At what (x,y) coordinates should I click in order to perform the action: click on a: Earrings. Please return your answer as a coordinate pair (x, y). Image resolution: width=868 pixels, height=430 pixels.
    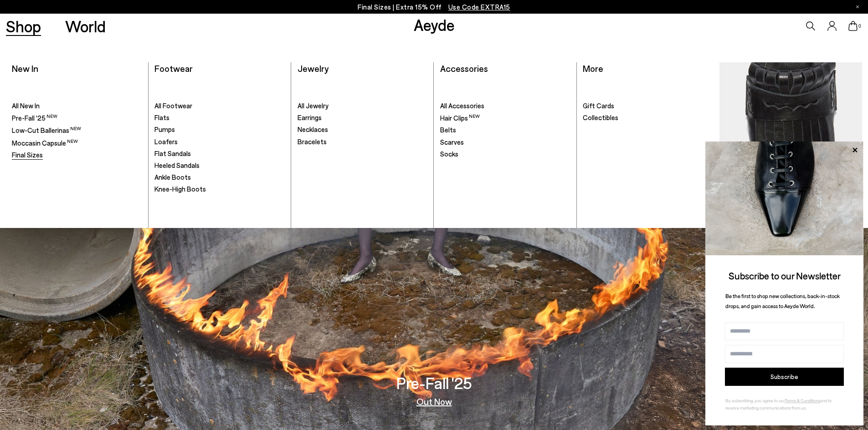
    Looking at the image, I should click on (363, 118).